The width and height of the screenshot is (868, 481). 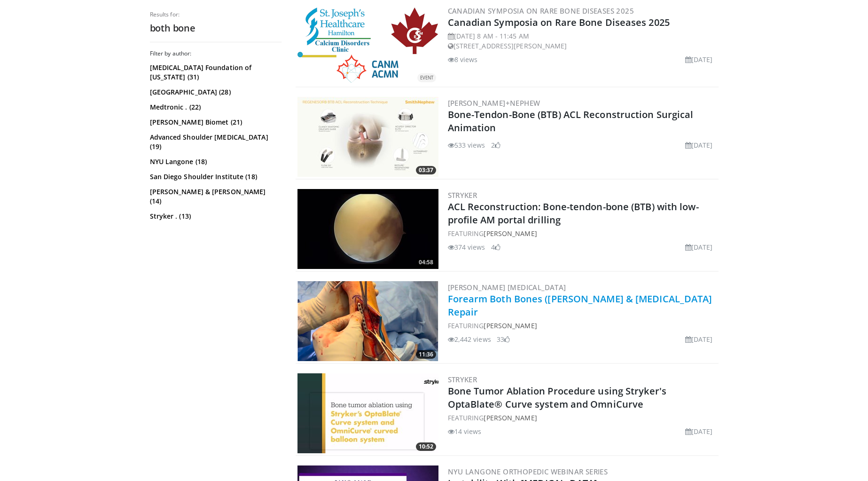 I want to click on span: 04:58, so click(x=426, y=263).